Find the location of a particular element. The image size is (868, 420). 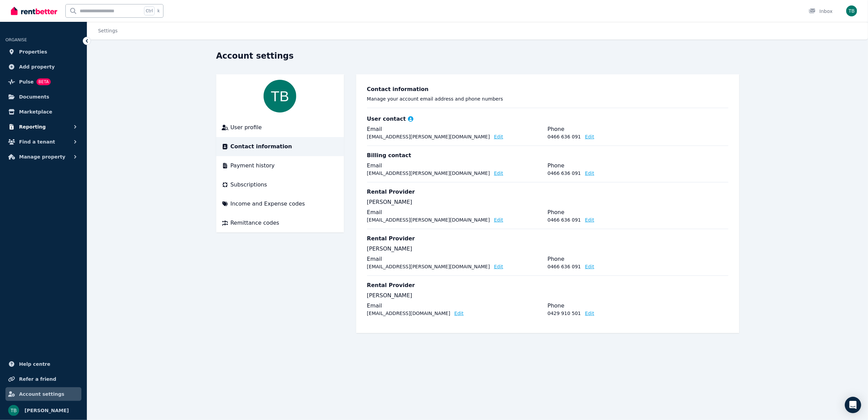

a: Settings is located at coordinates (108, 30).